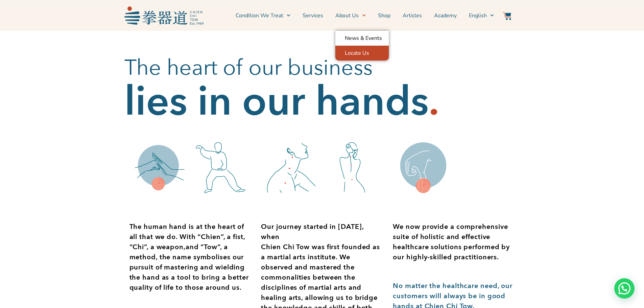 This screenshot has height=308, width=644. What do you see at coordinates (478, 16) in the screenshot?
I see `span: English` at bounding box center [478, 16].